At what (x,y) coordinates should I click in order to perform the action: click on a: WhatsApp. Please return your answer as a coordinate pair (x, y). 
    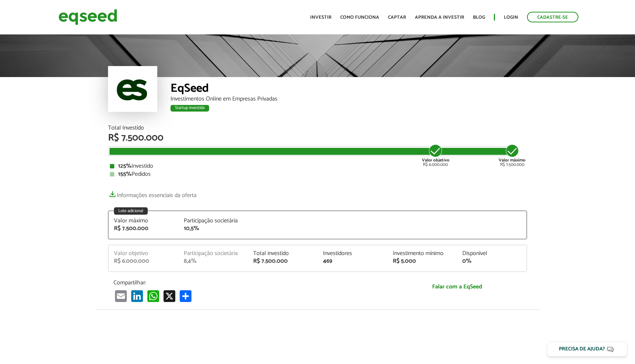
    Looking at the image, I should click on (153, 296).